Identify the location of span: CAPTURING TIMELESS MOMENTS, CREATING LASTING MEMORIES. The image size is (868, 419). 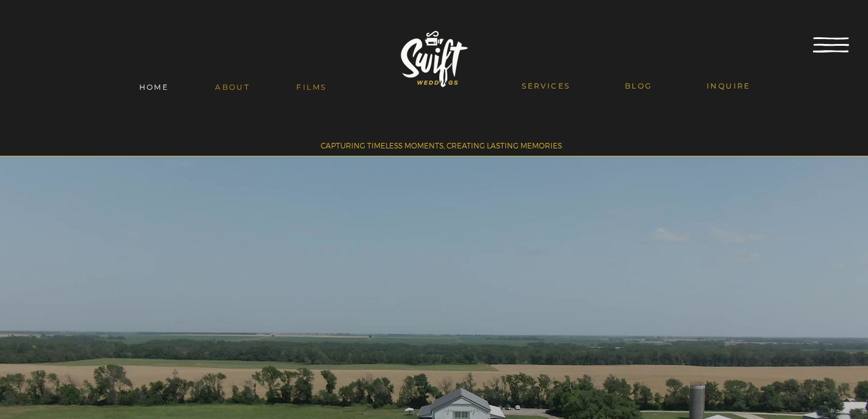
(441, 145).